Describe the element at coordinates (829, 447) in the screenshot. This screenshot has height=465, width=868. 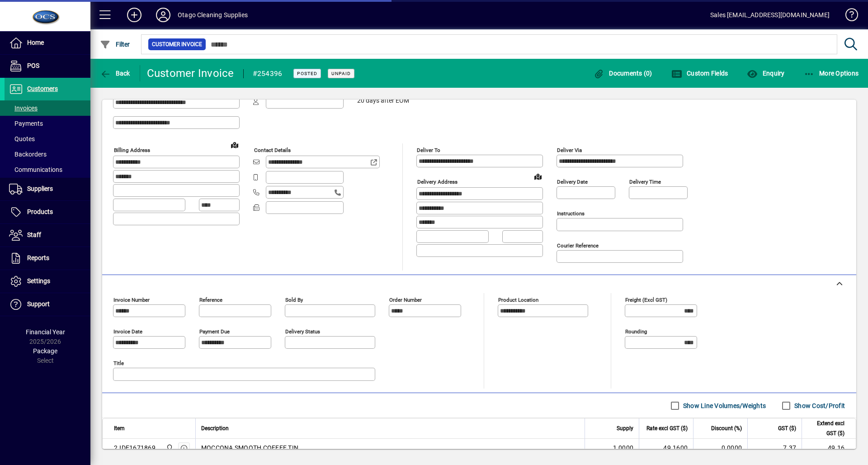
I see `td: 49.16` at that location.